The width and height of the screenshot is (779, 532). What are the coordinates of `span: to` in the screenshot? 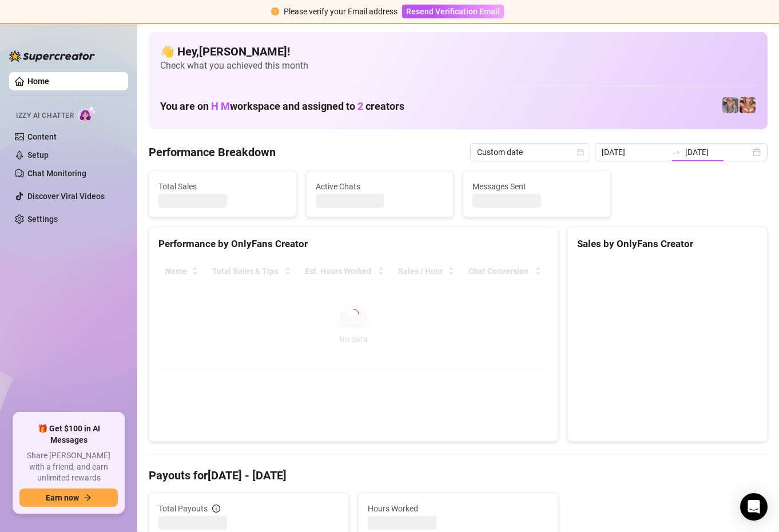 It's located at (676, 152).